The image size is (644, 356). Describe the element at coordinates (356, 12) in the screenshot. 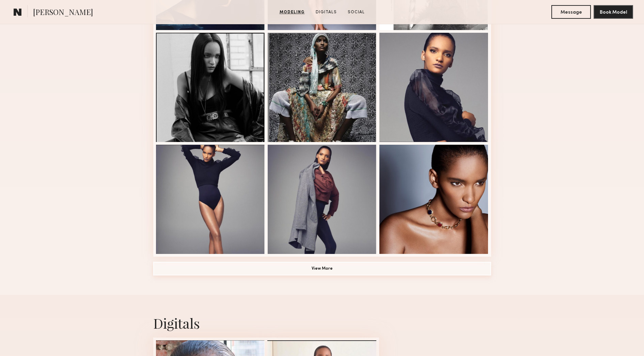

I see `a: Social` at that location.